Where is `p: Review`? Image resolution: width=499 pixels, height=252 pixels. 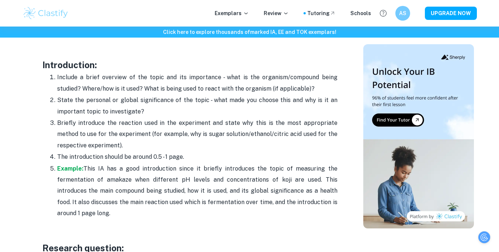 p: Review is located at coordinates (276, 13).